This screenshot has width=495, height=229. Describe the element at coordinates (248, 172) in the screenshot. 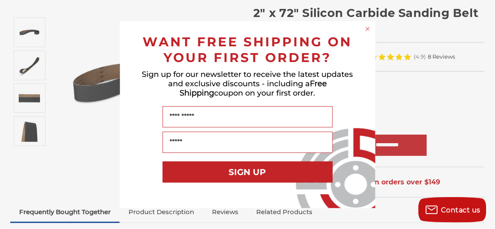

I see `button: SIGN UP` at that location.